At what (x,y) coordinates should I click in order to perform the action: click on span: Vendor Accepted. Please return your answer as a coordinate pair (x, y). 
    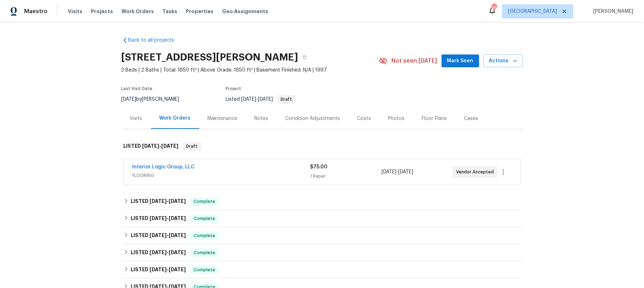
    Looking at the image, I should click on (476, 172).